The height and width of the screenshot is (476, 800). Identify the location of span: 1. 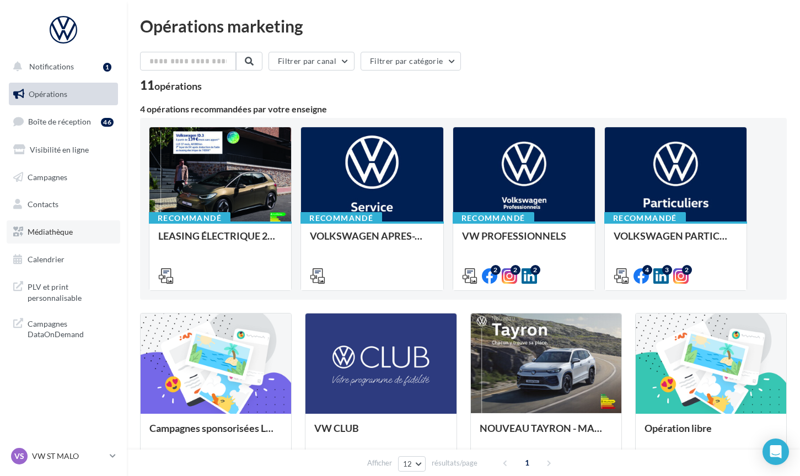
(527, 463).